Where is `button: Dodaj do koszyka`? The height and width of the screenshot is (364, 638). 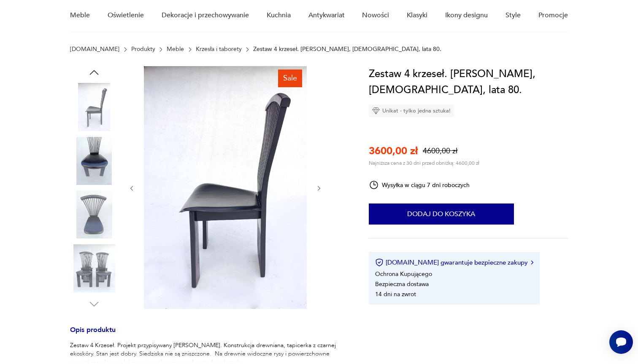
button: Dodaj do koszyka is located at coordinates (441, 214).